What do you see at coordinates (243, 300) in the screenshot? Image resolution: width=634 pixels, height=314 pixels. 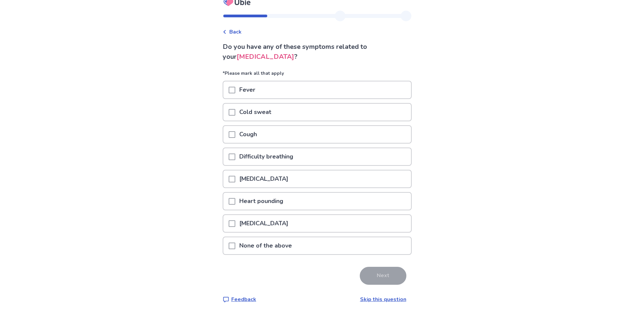 I see `p: Feedback` at bounding box center [243, 300].